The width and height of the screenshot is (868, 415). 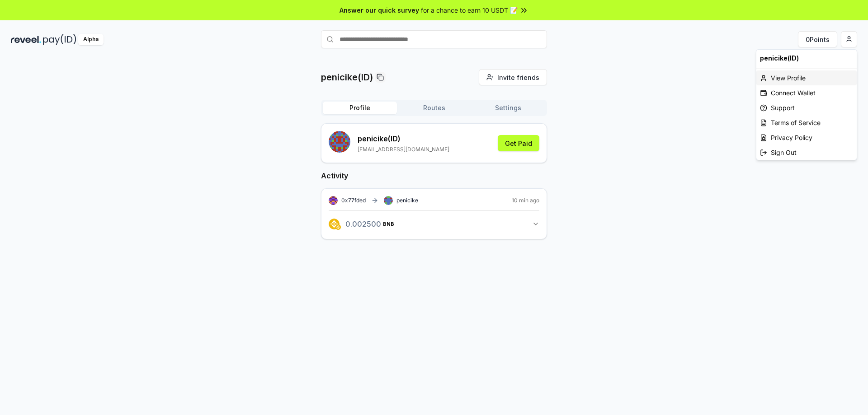 I want to click on div: View Profile, so click(x=806, y=78).